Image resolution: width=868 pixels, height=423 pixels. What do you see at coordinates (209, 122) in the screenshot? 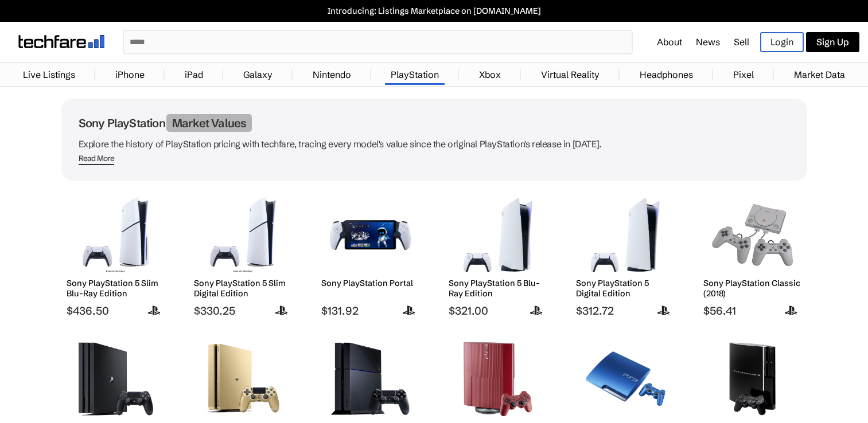
I see `span: Market Values` at bounding box center [209, 122].